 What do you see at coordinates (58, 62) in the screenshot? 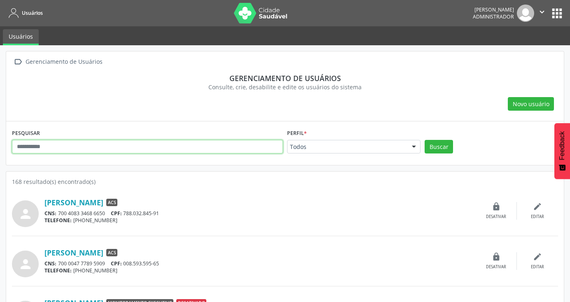
I see `a:  Gerenciamento de Usuários` at bounding box center [58, 62].